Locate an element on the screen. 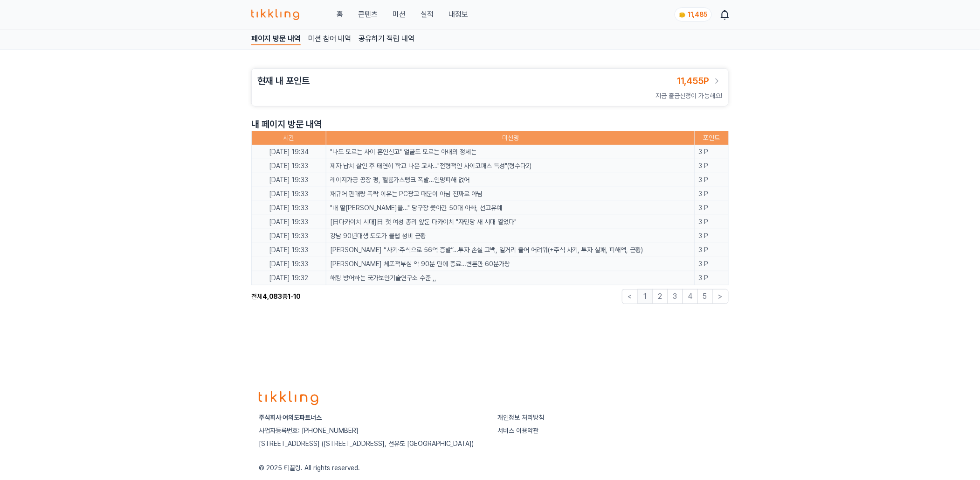 The width and height of the screenshot is (980, 480). th: 포인트 is located at coordinates (712, 138).